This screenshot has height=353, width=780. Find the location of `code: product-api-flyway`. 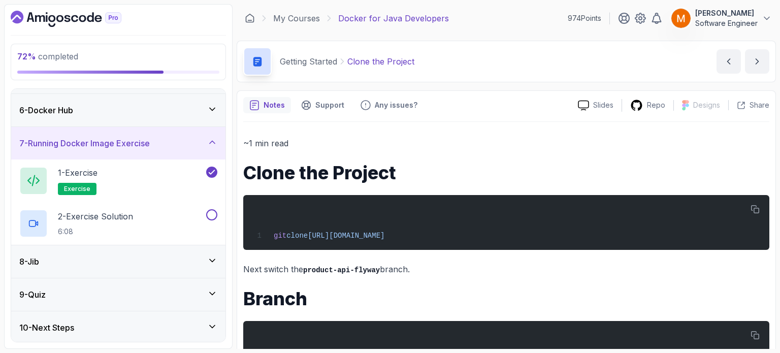

code: product-api-flyway is located at coordinates (341, 270).